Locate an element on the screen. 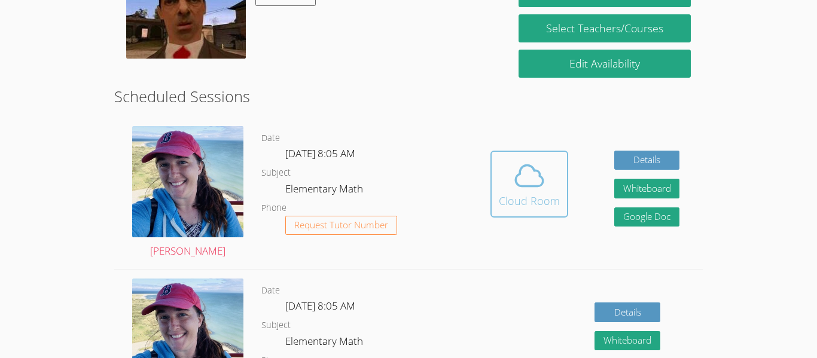  a: Google Doc is located at coordinates (647, 217).